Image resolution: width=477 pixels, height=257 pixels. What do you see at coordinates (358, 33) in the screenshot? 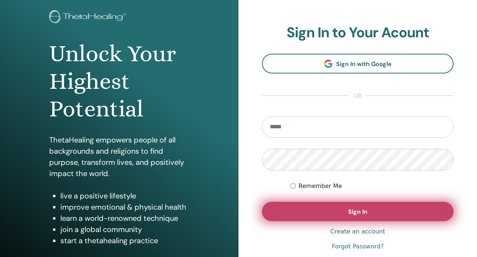
I see `h2: Sign In to Your Acount` at bounding box center [358, 33].